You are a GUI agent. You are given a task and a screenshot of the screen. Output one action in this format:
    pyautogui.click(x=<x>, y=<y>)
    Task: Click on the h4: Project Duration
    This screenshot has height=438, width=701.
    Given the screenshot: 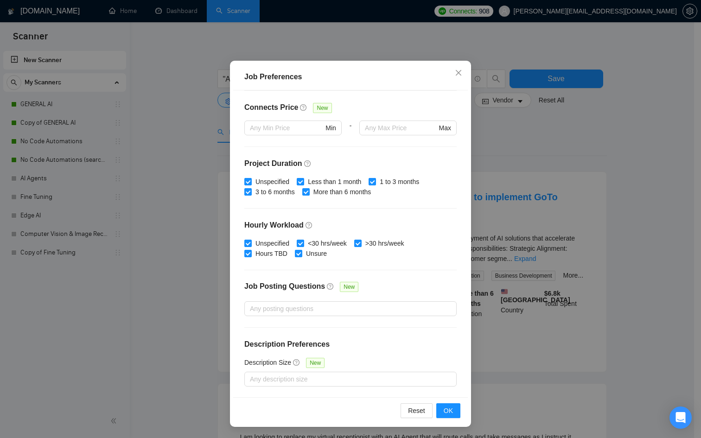 What is the action you would take?
    pyautogui.click(x=350, y=164)
    